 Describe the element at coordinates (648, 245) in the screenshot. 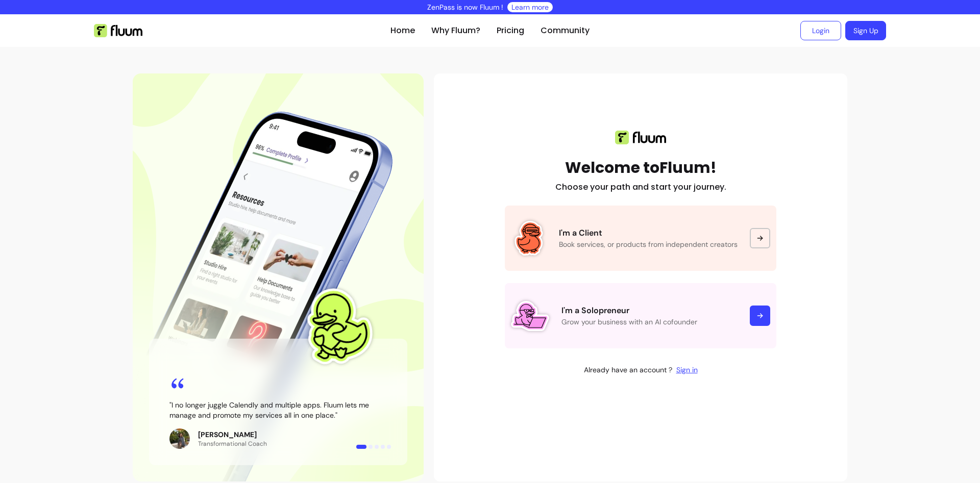

I see `p: Book services, or products from independent creators` at that location.